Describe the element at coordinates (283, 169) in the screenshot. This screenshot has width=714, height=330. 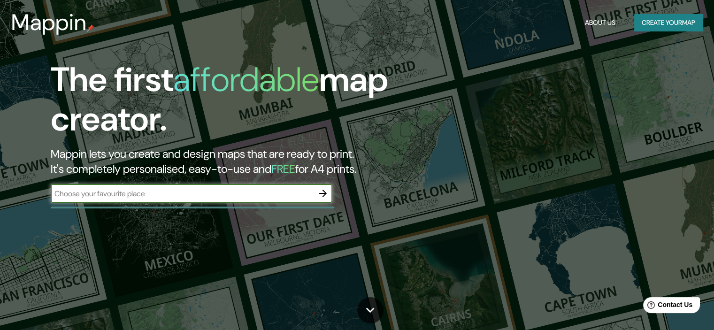
I see `h5: FREE` at that location.